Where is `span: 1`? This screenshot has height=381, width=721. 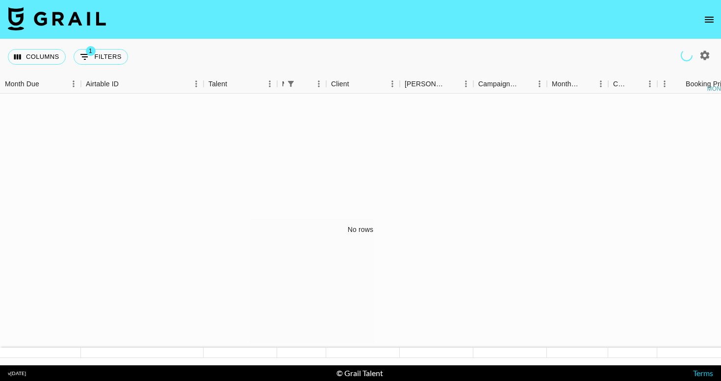 span: 1 is located at coordinates (91, 51).